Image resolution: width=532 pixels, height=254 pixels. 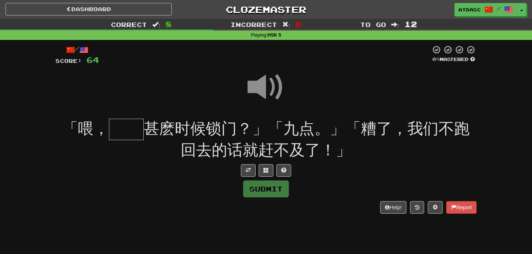 What do you see at coordinates (411, 24) in the screenshot?
I see `span: 12` at bounding box center [411, 24].